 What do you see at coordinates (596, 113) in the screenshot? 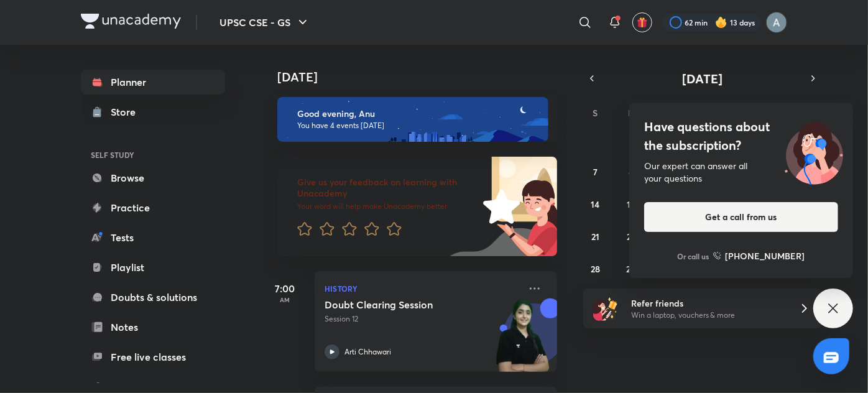
I see `abbr: Sunday` at bounding box center [596, 113].